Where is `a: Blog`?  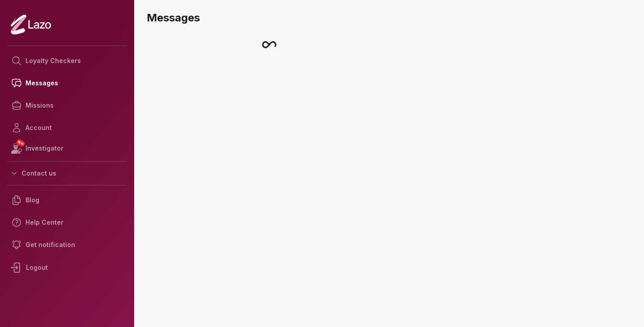
a: Blog is located at coordinates (67, 200).